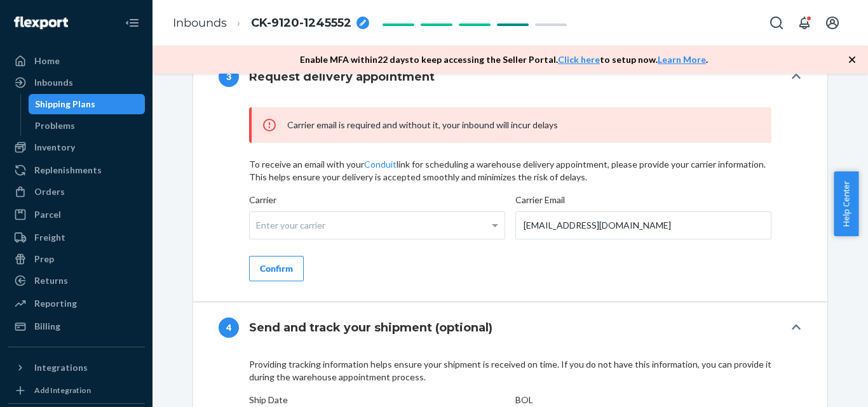  Describe the element at coordinates (47, 61) in the screenshot. I see `div: Home` at that location.